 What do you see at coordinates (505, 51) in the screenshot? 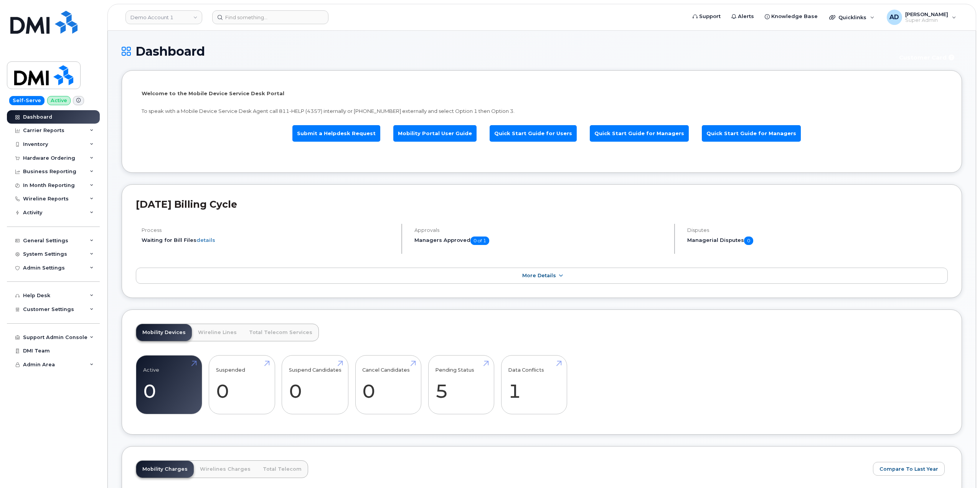
I see `h1: Dashboard` at bounding box center [505, 51].